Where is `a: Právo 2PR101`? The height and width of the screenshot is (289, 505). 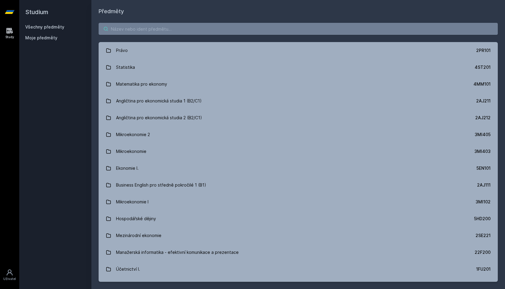 a: Právo 2PR101 is located at coordinates (298, 51).